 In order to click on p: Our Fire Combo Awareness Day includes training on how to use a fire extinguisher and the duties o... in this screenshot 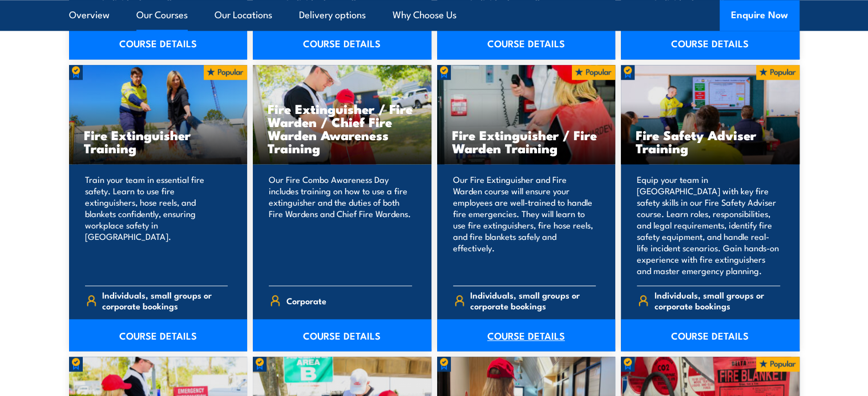, I will do `click(340, 225)`.